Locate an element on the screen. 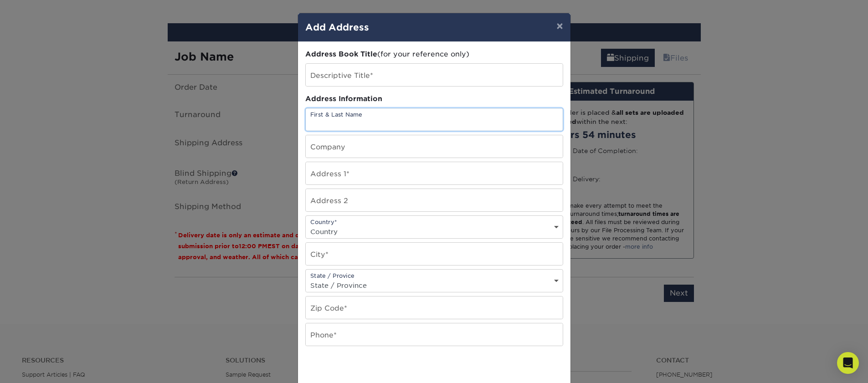 The image size is (868, 383). div: Address Information is located at coordinates (434, 99).